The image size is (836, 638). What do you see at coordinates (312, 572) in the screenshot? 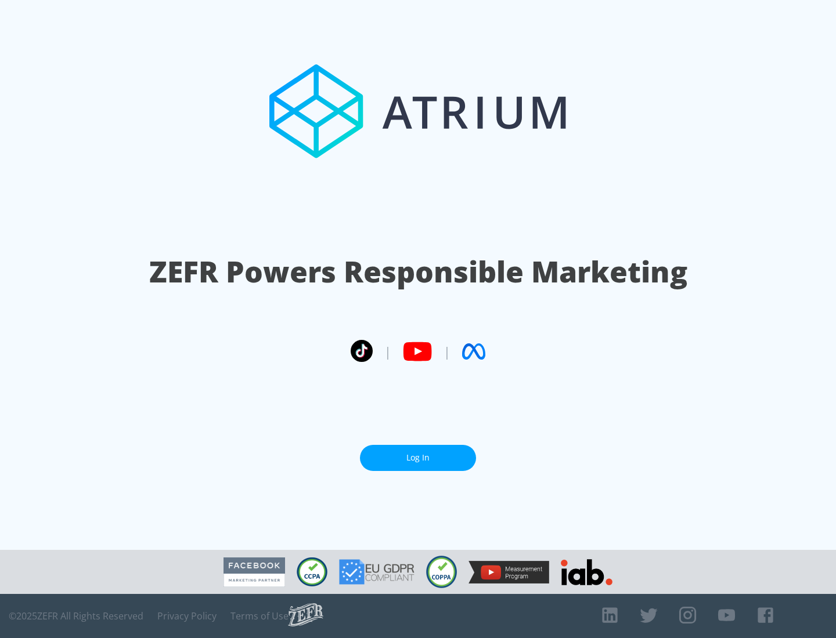
I see `img: CCPA Compliant` at bounding box center [312, 572].